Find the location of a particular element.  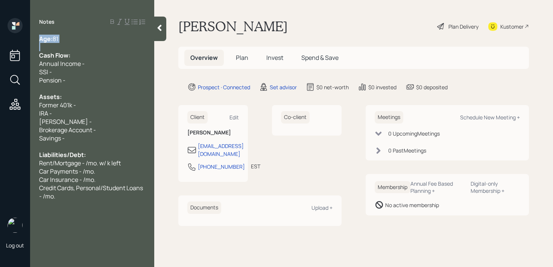

label: Notes is located at coordinates (47, 22).